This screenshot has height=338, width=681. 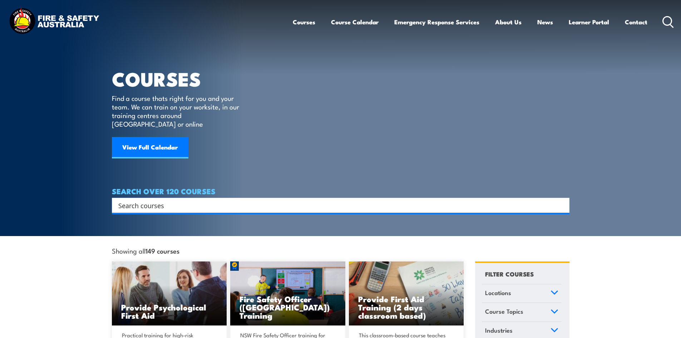 I want to click on a: Emergency Response Services, so click(x=437, y=22).